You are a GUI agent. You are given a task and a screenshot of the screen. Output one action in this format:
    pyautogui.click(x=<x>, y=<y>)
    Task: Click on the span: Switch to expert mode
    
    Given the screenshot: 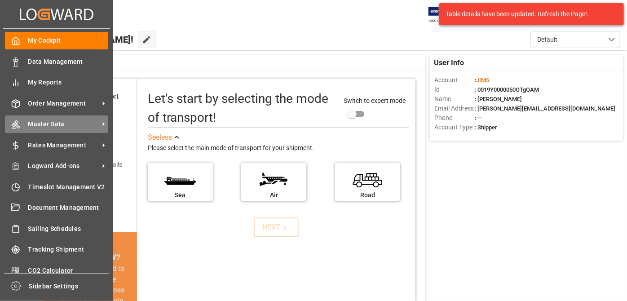 What is the action you would take?
    pyautogui.click(x=375, y=101)
    